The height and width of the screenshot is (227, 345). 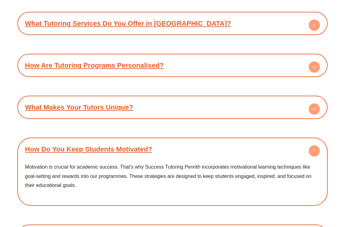 What do you see at coordinates (94, 65) in the screenshot?
I see `a: How Are Tutoring Programs Personalised?` at bounding box center [94, 65].